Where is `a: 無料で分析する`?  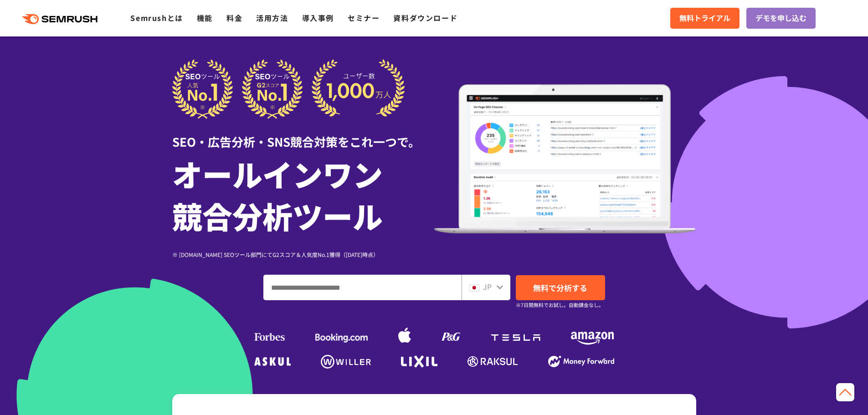
a: 無料で分析する is located at coordinates (561, 287).